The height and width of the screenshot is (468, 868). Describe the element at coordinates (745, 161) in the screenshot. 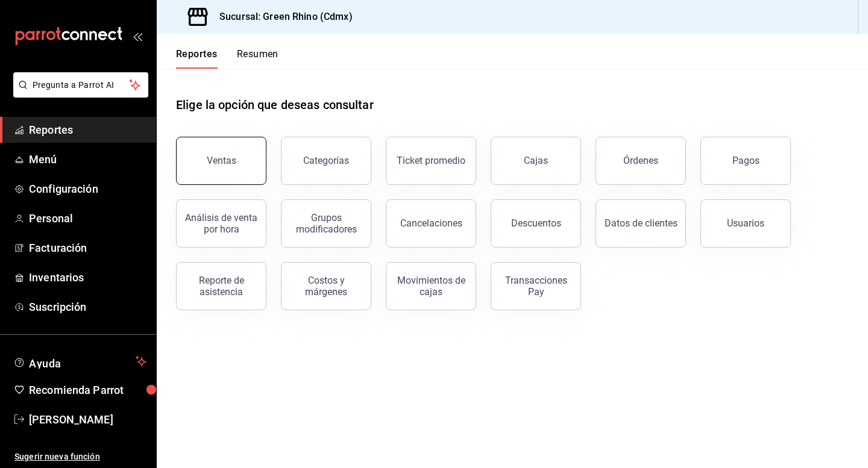

I see `button: Pagos` at that location.